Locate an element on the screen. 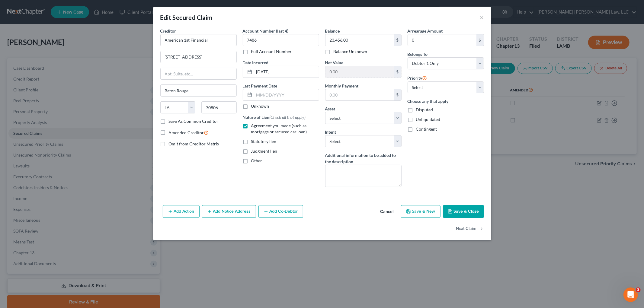 This screenshot has height=308, width=644. label: Account Number (last 4) is located at coordinates (265, 31).